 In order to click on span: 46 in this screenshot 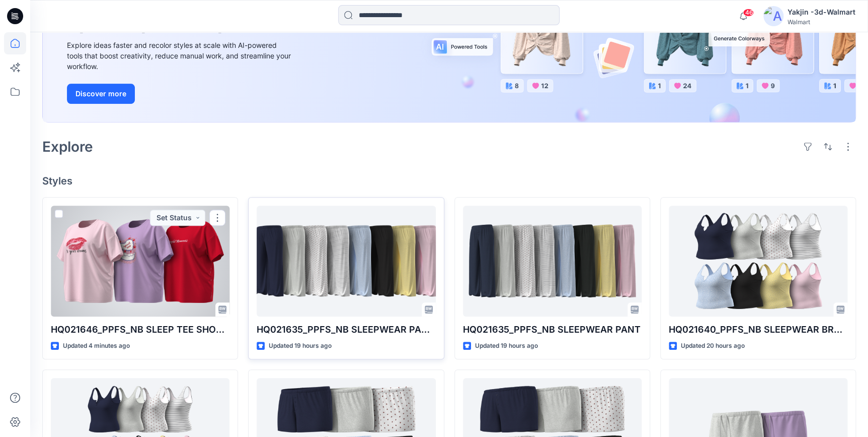, I will do `click(748, 12)`.